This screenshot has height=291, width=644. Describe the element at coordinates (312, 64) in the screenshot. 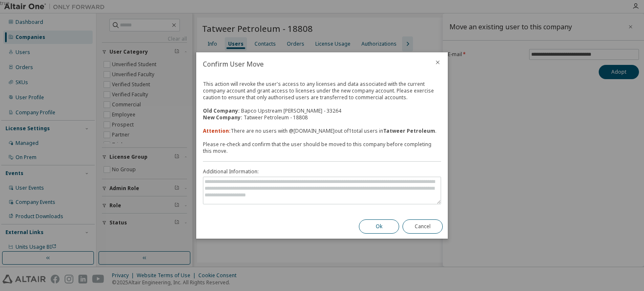

I see `h2: Confirm User Move` at that location.